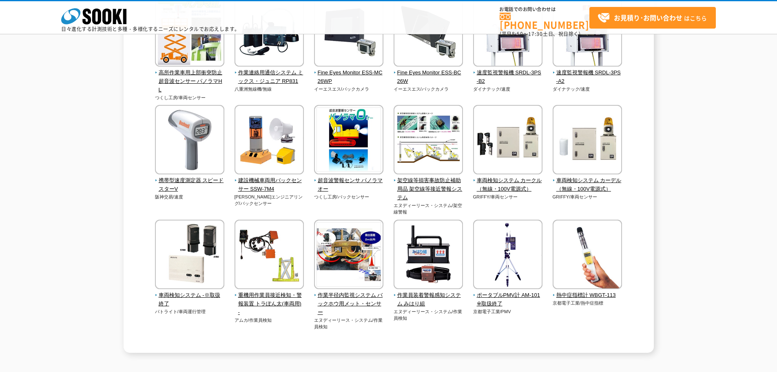  I want to click on a: Fine Eyes Monitor ESS-BC26W, so click(428, 73).